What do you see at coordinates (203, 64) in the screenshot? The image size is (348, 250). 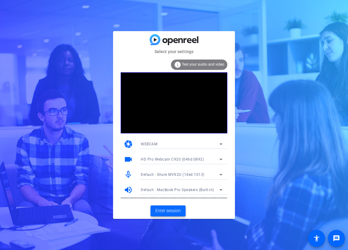 I see `span: Test your audio and video` at bounding box center [203, 64].